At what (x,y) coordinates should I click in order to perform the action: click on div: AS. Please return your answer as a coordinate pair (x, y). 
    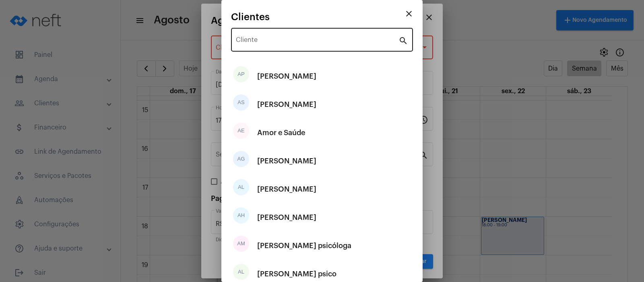
    Looking at the image, I should click on (241, 102).